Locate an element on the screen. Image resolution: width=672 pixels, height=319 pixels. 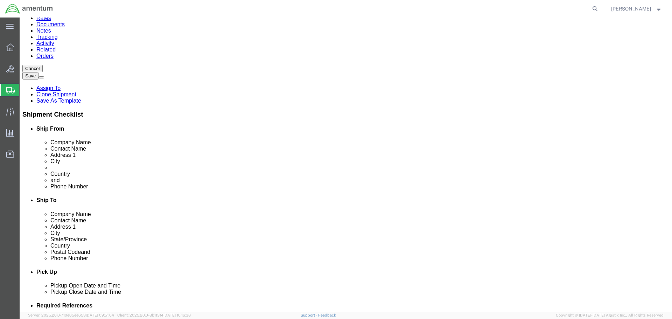
img: logo is located at coordinates (29, 9).